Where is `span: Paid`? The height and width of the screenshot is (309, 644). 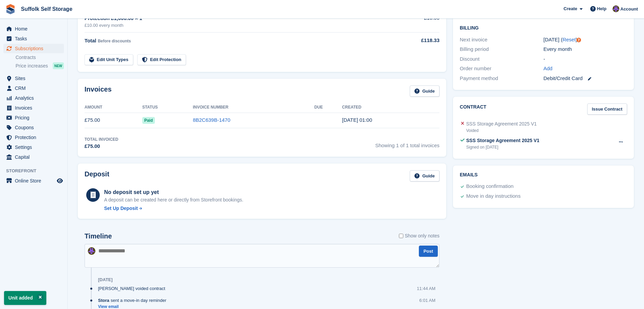
span: Paid is located at coordinates (149, 120).